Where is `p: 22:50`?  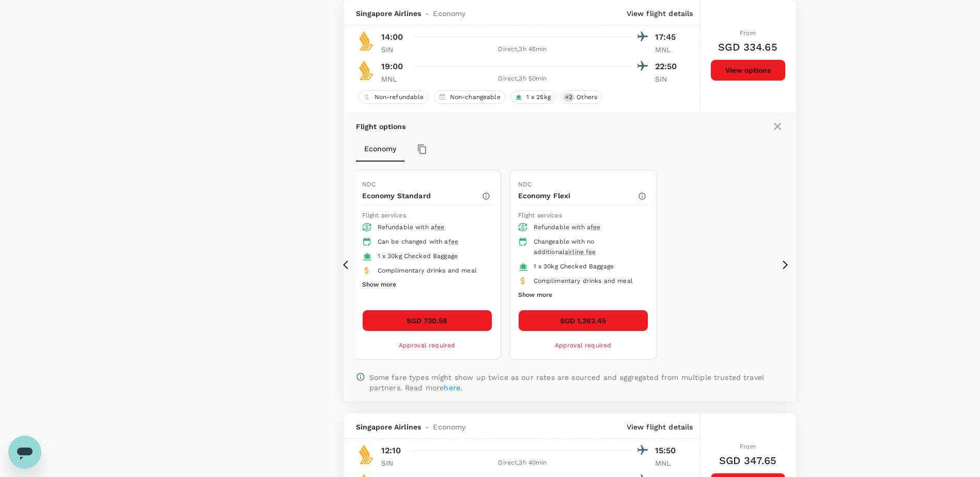
p: 22:50 is located at coordinates (668, 67).